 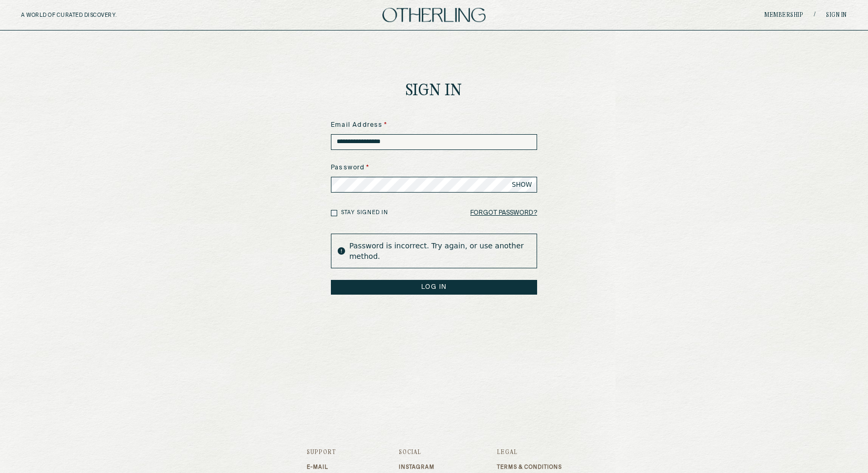 I want to click on a: Forgot Password?, so click(x=504, y=213).